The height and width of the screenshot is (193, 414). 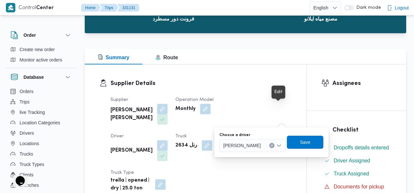 What do you see at coordinates (181, 136) in the screenshot?
I see `span: Truck` at bounding box center [181, 136].